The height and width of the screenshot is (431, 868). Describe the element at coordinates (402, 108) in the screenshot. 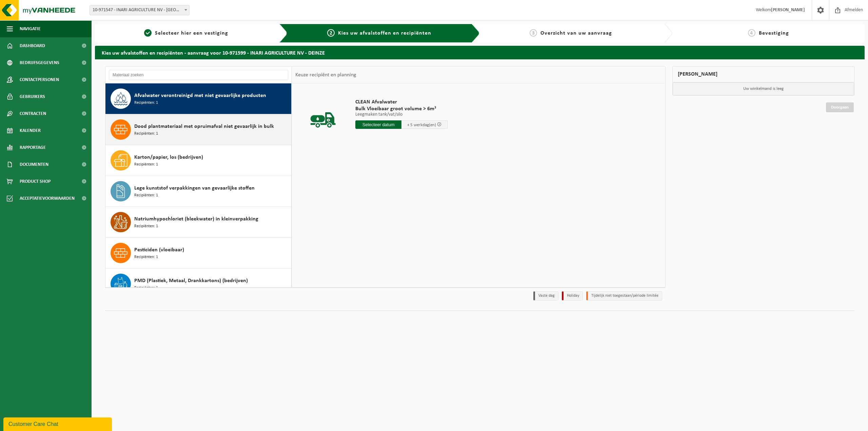

I see `span: Bulk Vloeibaar groot volume > 6m³` at that location.